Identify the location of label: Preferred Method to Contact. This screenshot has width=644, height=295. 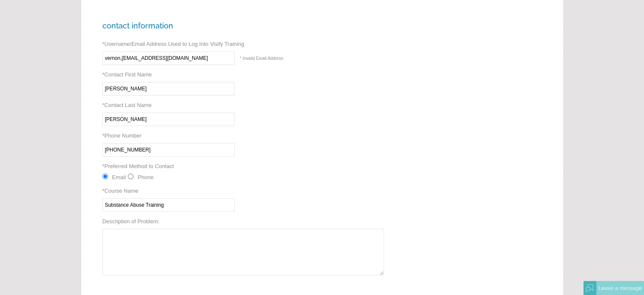
(138, 166).